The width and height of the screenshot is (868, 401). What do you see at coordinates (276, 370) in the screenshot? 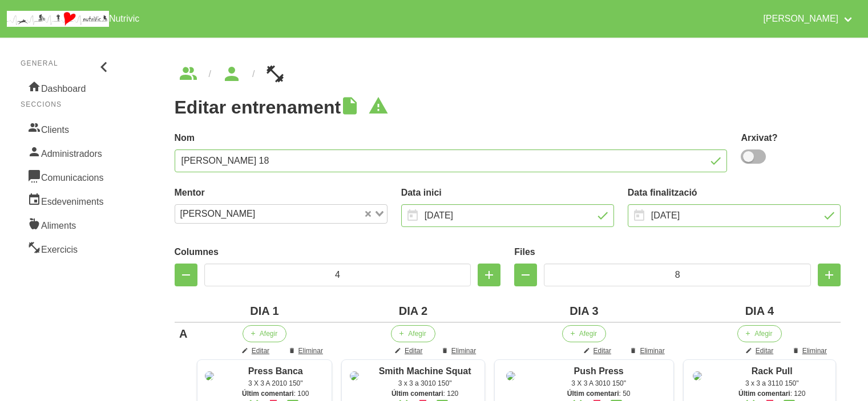
I see `span: Press Banca` at bounding box center [276, 370].